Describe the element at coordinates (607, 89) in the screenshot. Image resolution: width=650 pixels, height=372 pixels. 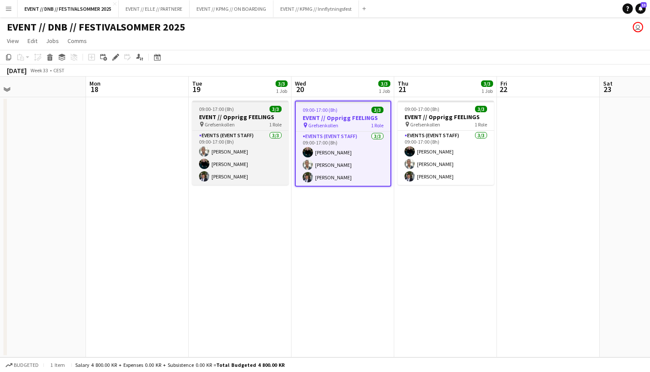
I see `span: 23` at that location.